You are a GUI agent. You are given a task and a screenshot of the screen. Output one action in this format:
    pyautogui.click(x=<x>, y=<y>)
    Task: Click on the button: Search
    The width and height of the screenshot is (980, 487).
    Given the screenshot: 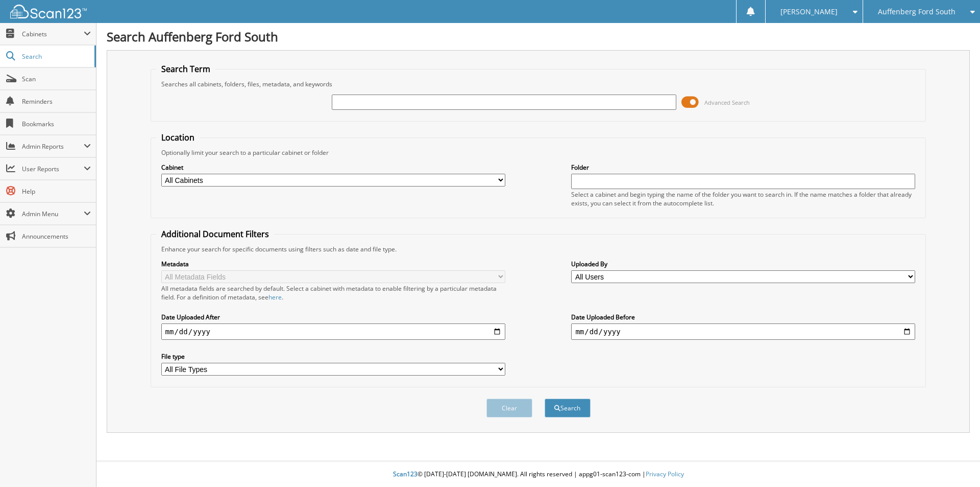 What is the action you would take?
    pyautogui.click(x=568, y=408)
    